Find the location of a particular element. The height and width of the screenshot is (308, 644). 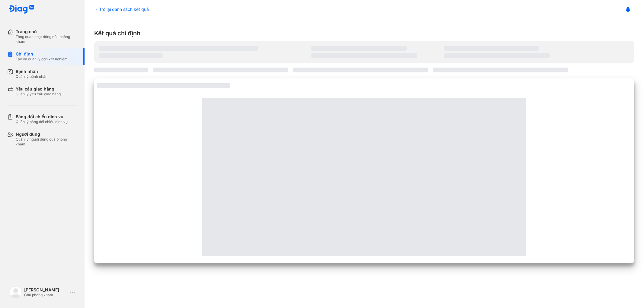

div: Kết quả chỉ định is located at coordinates (364, 33).